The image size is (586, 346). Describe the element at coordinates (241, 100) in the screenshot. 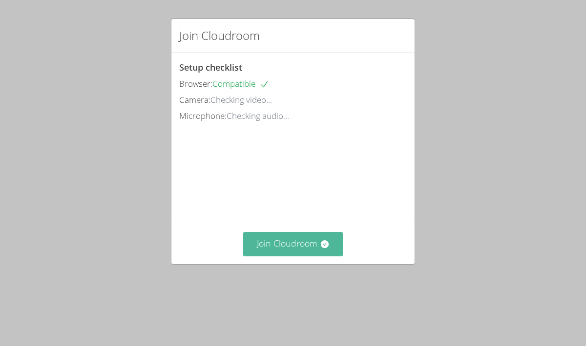

I see `span: Checking video...` at that location.